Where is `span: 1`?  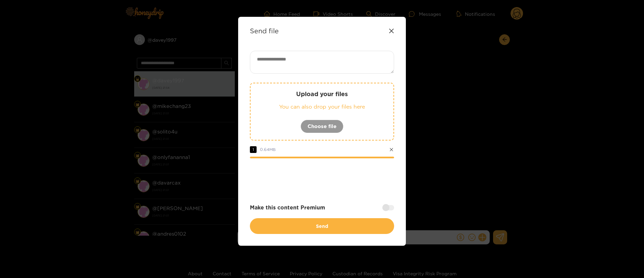 span: 1 is located at coordinates (253, 150).